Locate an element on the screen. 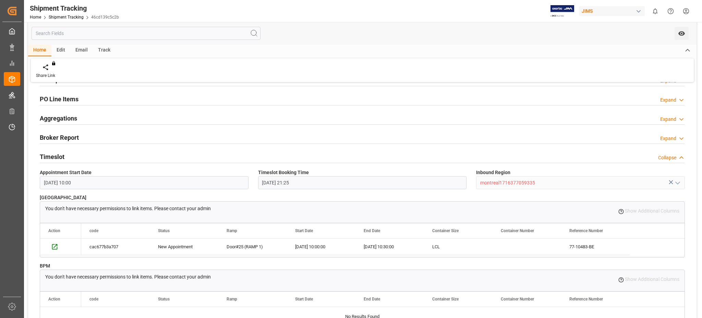 The height and width of the screenshot is (318, 702). button: JIMS is located at coordinates (613, 11).